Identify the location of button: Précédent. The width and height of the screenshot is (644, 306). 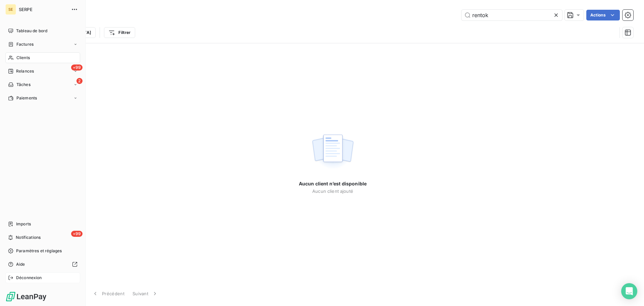
(108, 293).